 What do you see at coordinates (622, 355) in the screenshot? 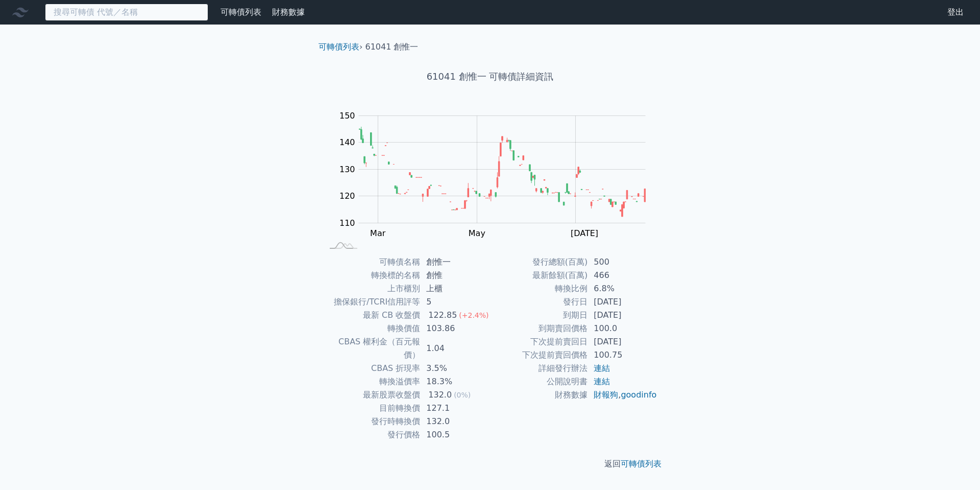
I see `td: 100.75` at bounding box center [622, 355].